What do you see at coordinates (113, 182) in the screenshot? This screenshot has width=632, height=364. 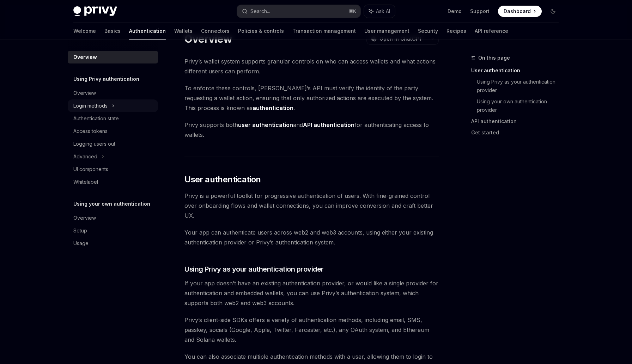 I see `a: Whitelabel` at bounding box center [113, 182].